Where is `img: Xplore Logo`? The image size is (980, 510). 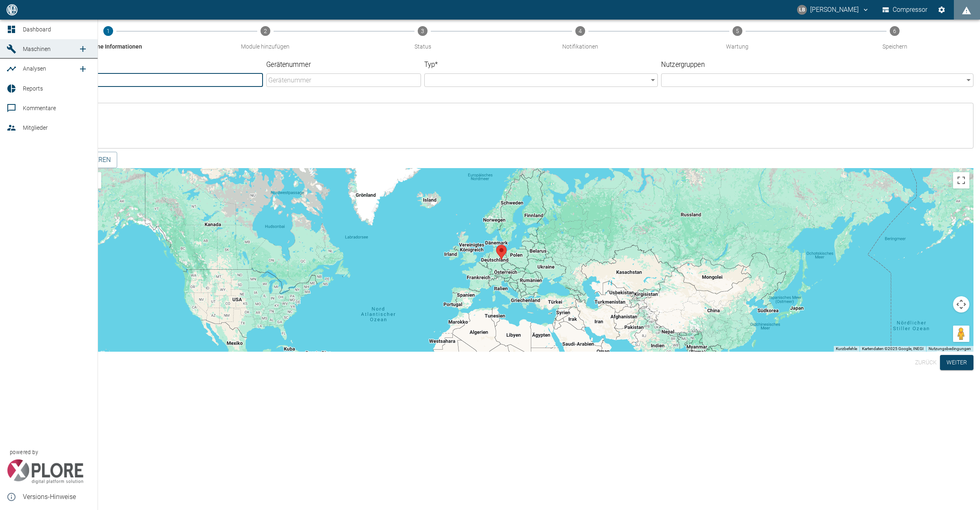 img: Xplore Logo is located at coordinates (45, 471).